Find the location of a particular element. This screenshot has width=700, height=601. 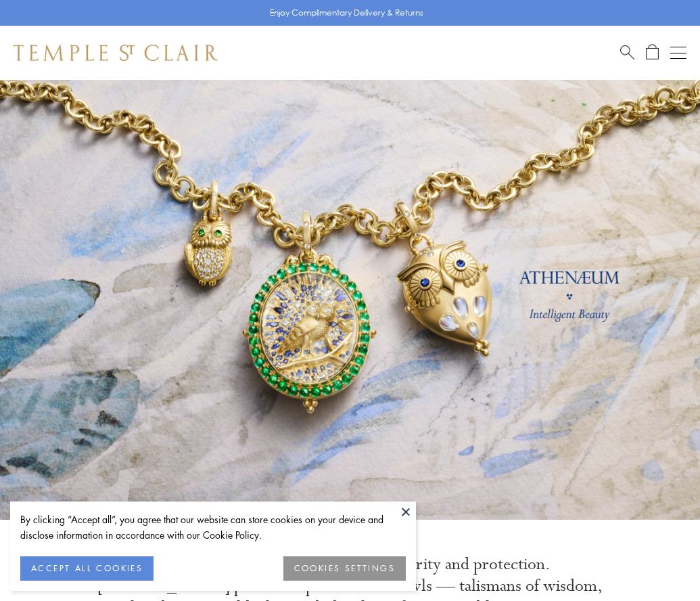

p: Enjoy Complimentary Delivery & Returns is located at coordinates (346, 13).